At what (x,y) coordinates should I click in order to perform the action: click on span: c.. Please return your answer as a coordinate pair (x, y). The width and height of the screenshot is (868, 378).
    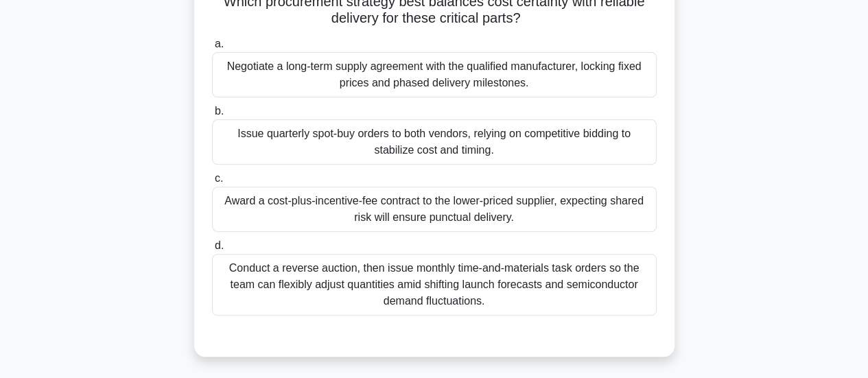
    Looking at the image, I should click on (219, 178).